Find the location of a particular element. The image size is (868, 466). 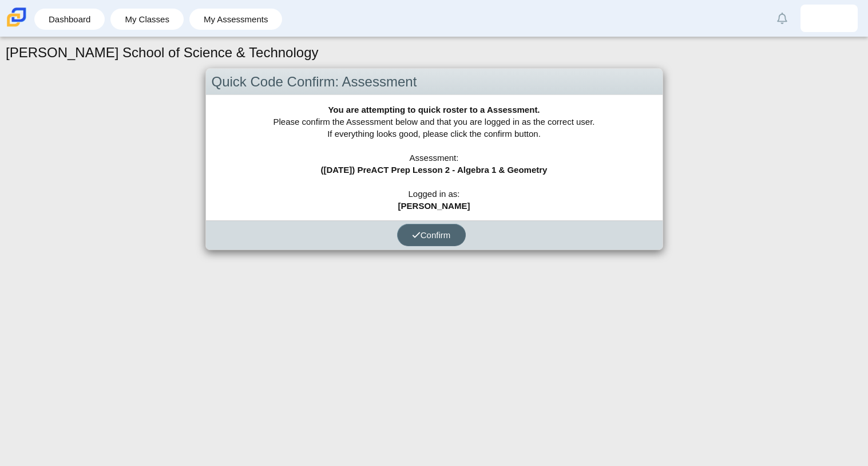

span: Confirm is located at coordinates (431, 234).